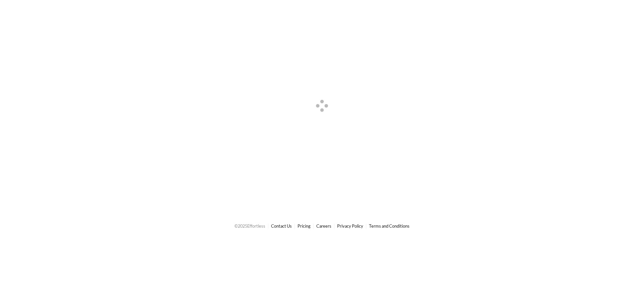 This screenshot has height=305, width=644. What do you see at coordinates (350, 226) in the screenshot?
I see `a: Privacy Policy` at bounding box center [350, 226].